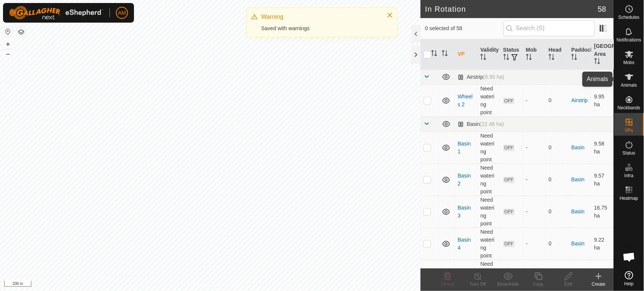 The image size is (644, 291). Describe the element at coordinates (629, 85) in the screenshot. I see `span: Animals` at that location.